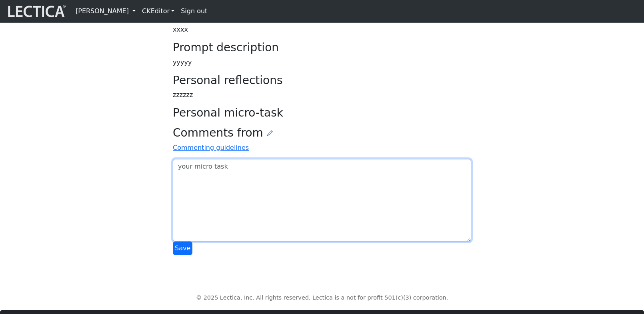 This screenshot has width=644, height=314. What do you see at coordinates (322, 81) in the screenshot?
I see `h3: Personal reflections` at bounding box center [322, 81].